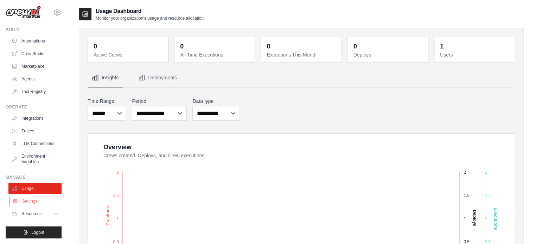 This screenshot has height=244, width=535. I want to click on a: Usage, so click(35, 189).